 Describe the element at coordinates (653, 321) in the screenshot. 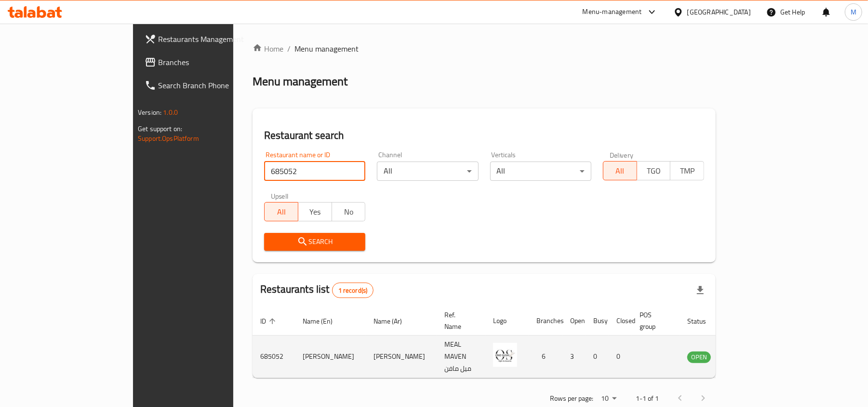

I see `span: POS group` at that location.